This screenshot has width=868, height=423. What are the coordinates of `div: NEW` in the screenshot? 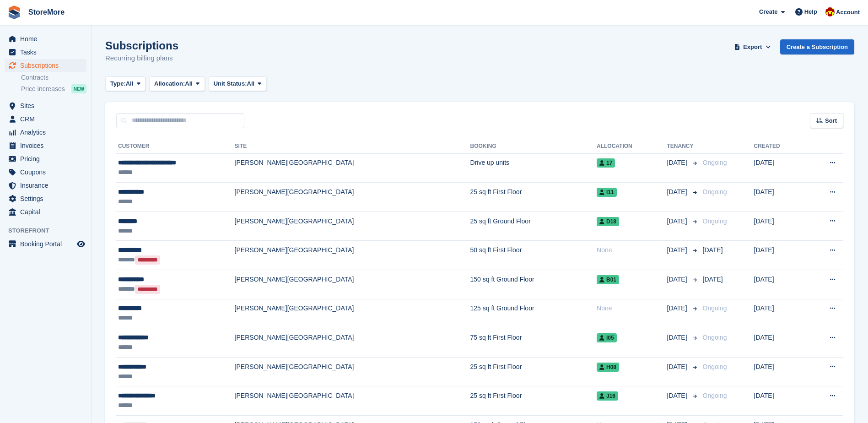 It's located at (79, 89).